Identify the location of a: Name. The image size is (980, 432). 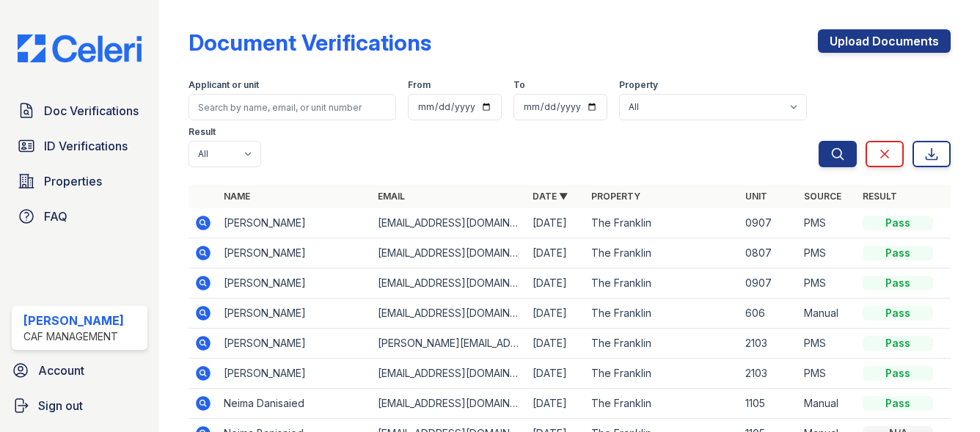
(237, 196).